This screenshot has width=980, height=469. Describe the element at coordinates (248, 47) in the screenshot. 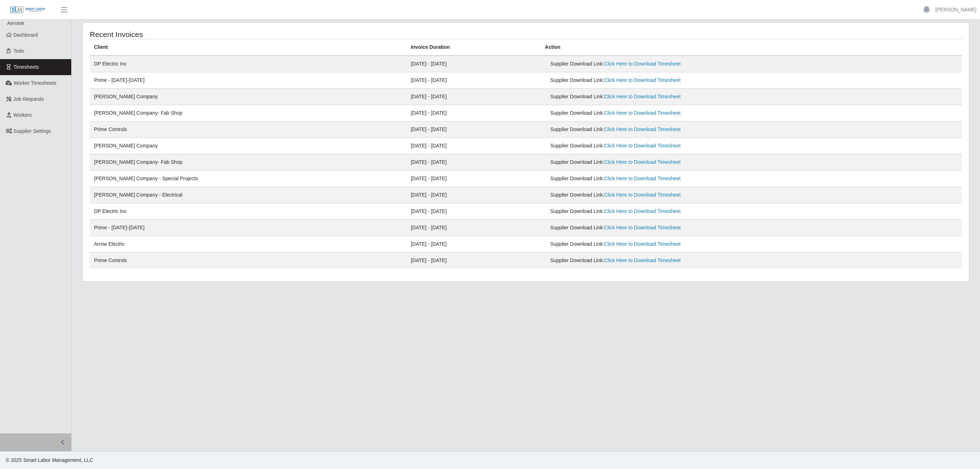

I see `th: Client` at that location.